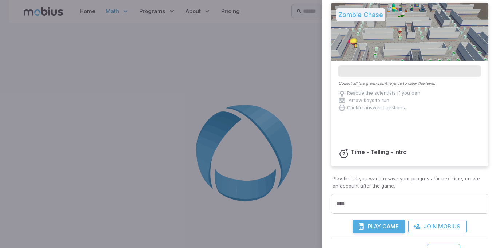  What do you see at coordinates (360, 15) in the screenshot?
I see `h5: Zombie Chase` at bounding box center [360, 15].